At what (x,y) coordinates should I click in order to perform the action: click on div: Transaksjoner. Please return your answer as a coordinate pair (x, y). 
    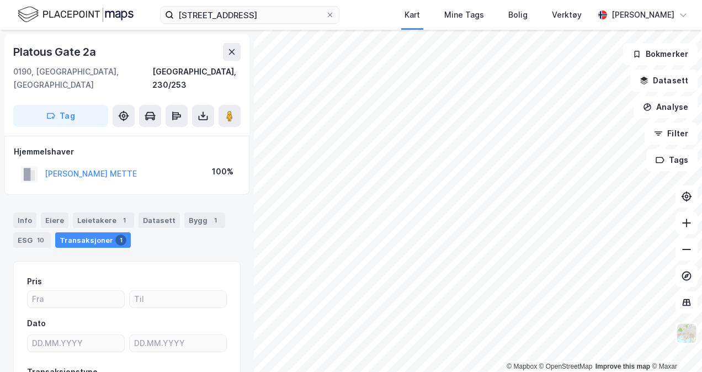
    Looking at the image, I should click on (93, 240).